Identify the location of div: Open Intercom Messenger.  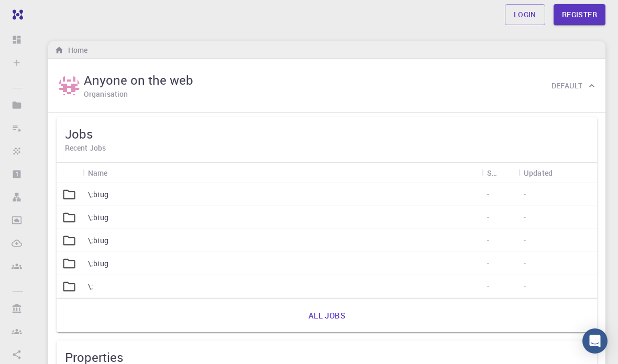
(595, 341).